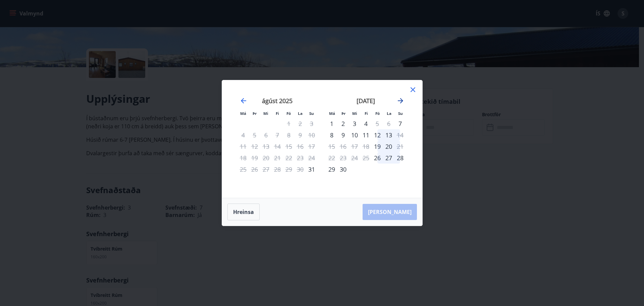  What do you see at coordinates (322, 139) in the screenshot?
I see `div: Calendar` at bounding box center [322, 139].